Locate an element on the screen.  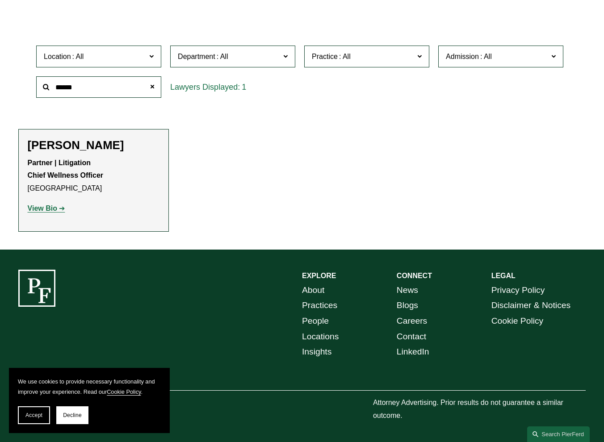
span: Admission is located at coordinates (462, 56).